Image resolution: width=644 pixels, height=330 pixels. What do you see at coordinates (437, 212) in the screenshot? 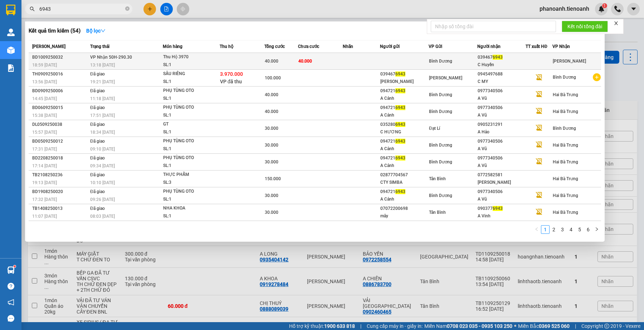
I see `span: Tân Bình` at bounding box center [437, 212].